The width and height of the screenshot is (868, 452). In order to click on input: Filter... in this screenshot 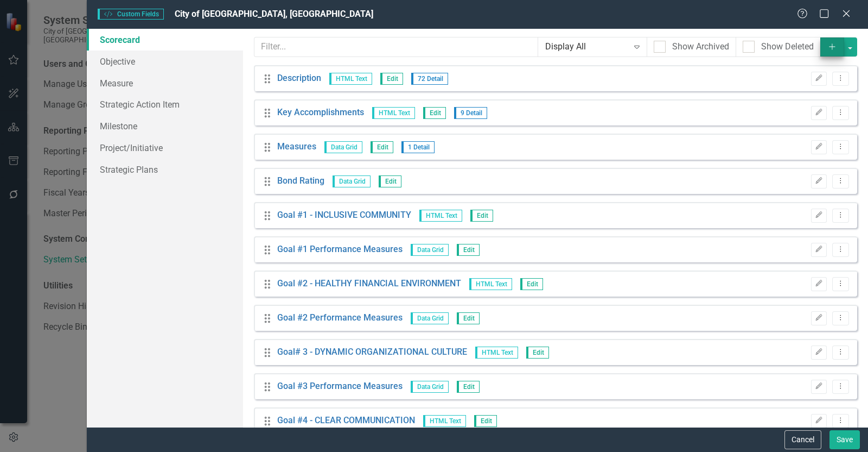, I will do `click(396, 47)`.